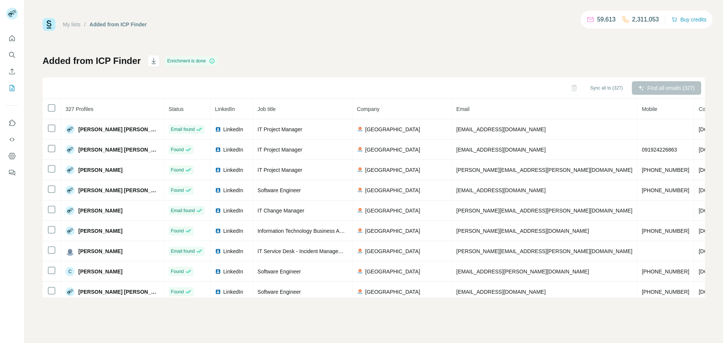  Describe the element at coordinates (12, 156) in the screenshot. I see `button: Dashboard` at that location.